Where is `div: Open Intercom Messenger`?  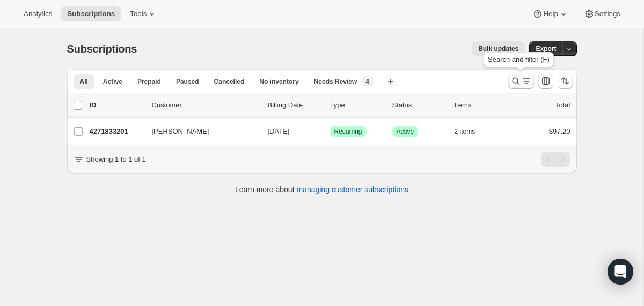
div: Open Intercom Messenger is located at coordinates (620, 272).